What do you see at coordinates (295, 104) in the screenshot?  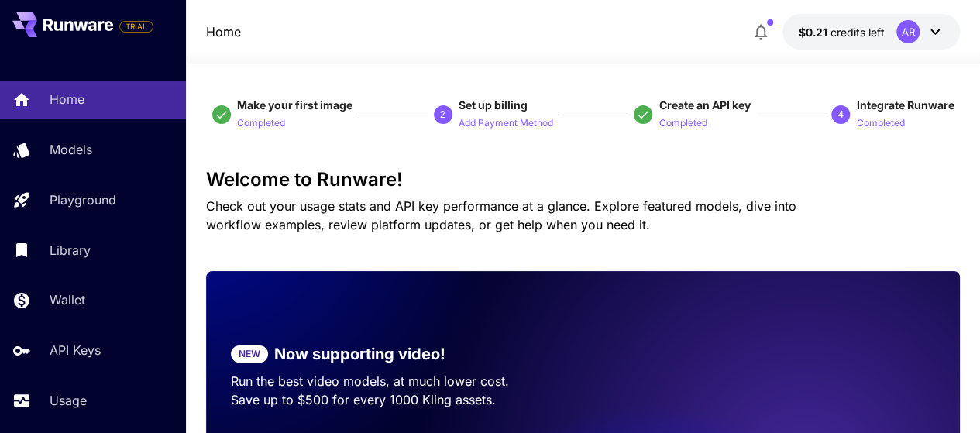 I see `span: Make your first image` at bounding box center [295, 104].